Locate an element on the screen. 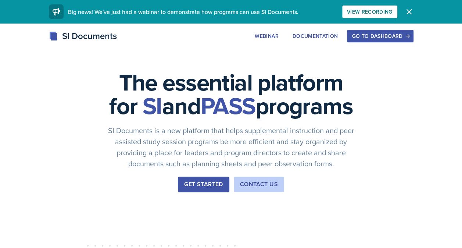  span: Big news! We've just had a webinar to demonstrate how programs can use SI Documents. is located at coordinates (183, 12).